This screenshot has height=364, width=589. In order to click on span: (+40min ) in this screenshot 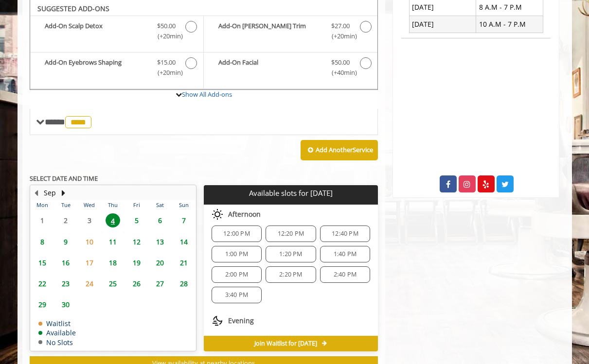, I will do `click(340, 72)`.